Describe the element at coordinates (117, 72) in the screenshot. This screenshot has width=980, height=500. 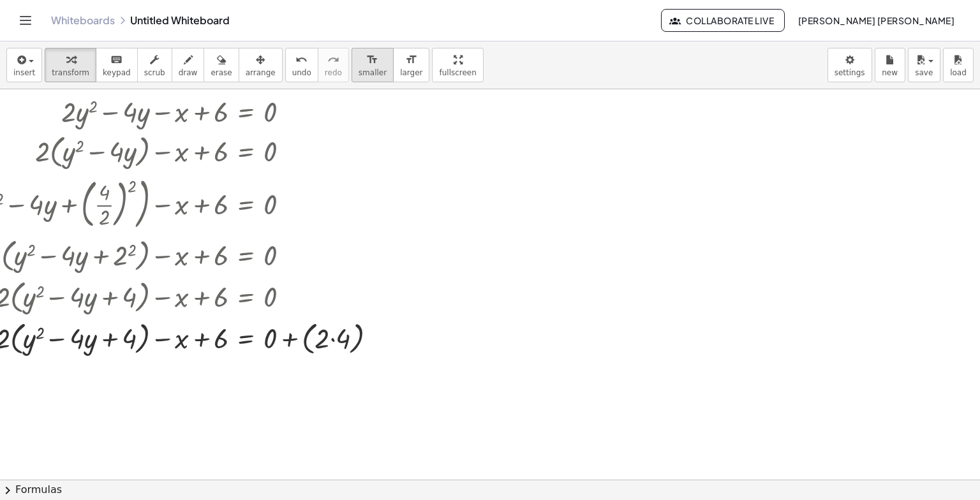
I see `span: keypad` at that location.